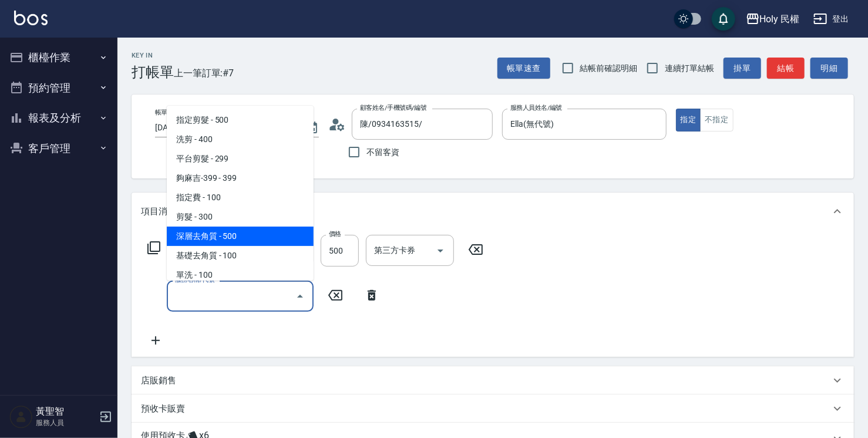  Describe the element at coordinates (59, 88) in the screenshot. I see `button: 預約管理` at that location.